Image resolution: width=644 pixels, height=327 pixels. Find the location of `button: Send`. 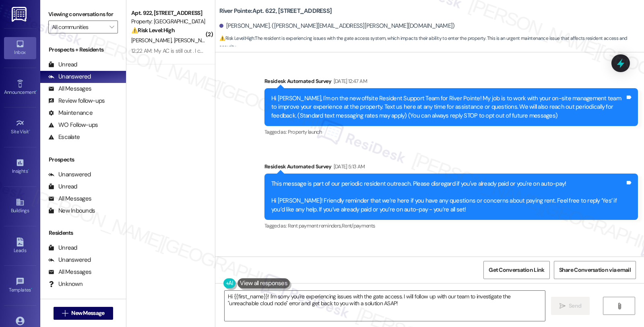

button: Send is located at coordinates (570, 306).